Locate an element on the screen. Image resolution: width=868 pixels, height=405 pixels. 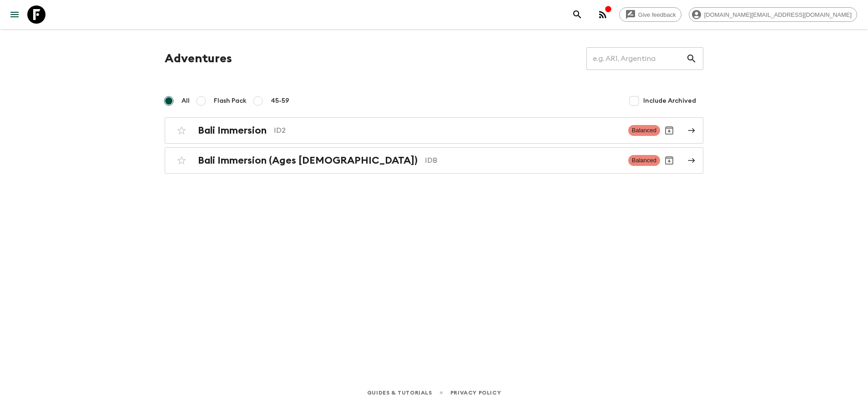
span: Include Archived is located at coordinates (669, 101).